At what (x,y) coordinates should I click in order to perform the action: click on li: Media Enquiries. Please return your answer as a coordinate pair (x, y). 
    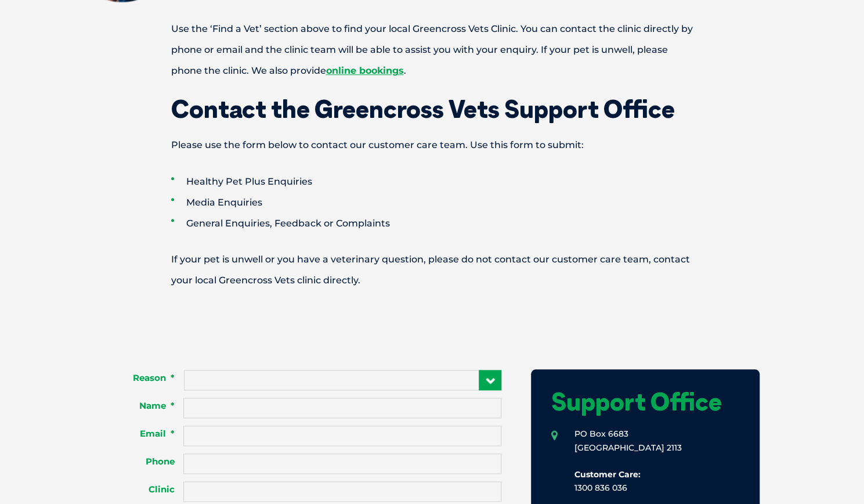
    Looking at the image, I should click on (452, 202).